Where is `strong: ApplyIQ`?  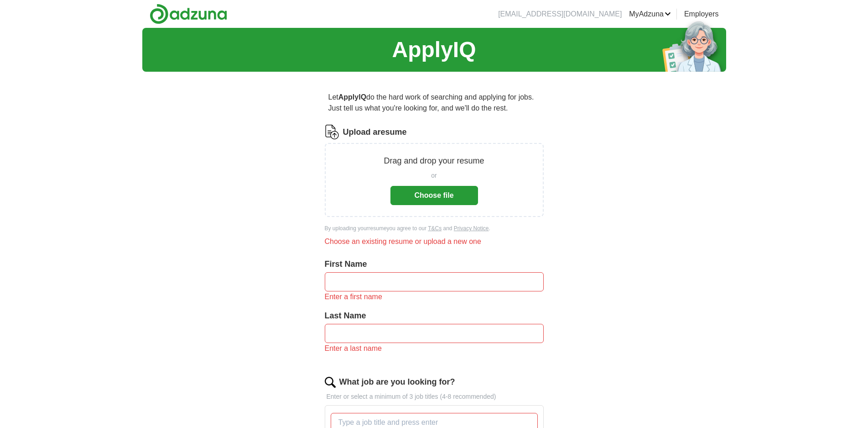
strong: ApplyIQ is located at coordinates (352, 97).